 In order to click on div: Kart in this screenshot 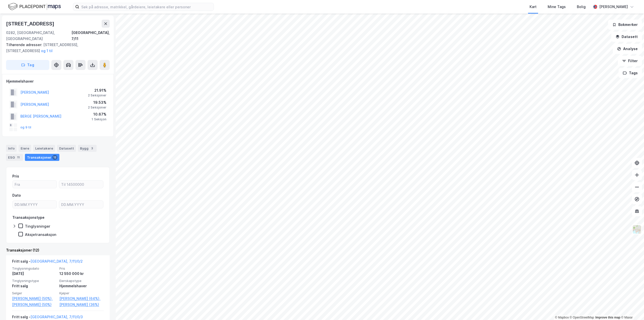, I will do `click(533, 7)`.